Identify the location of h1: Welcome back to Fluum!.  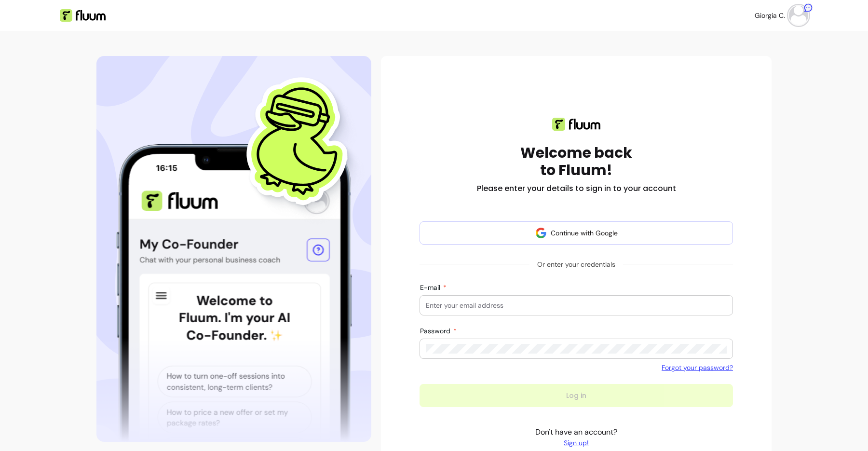
(576, 162).